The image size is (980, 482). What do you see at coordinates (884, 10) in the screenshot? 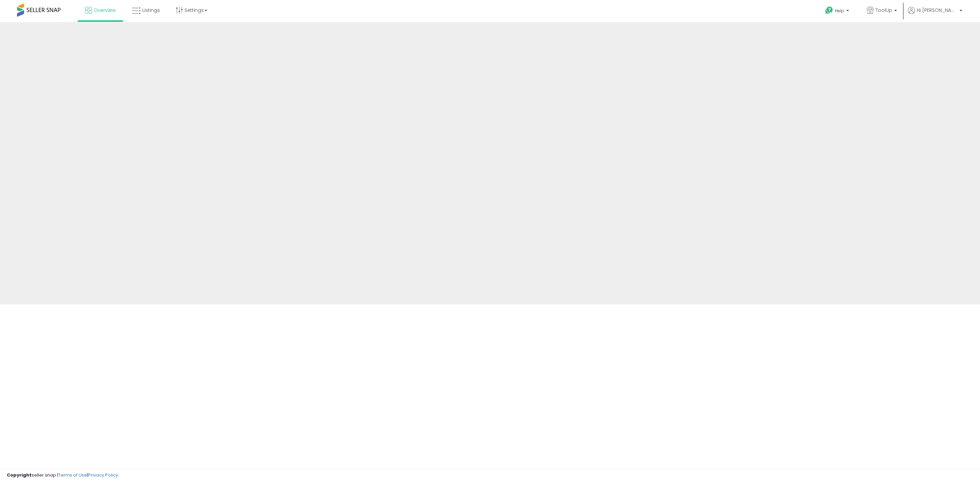
I see `span: ToolUp` at bounding box center [884, 10].